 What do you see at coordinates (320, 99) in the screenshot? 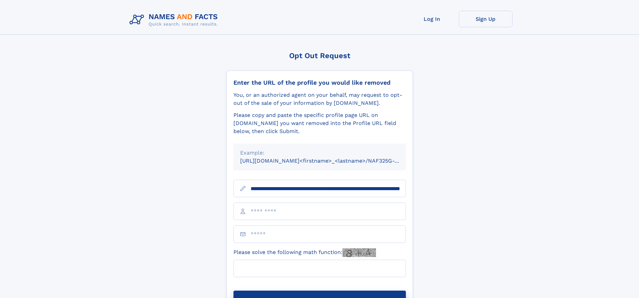
I see `div: You, or an authorized agent on your behalf, may request to opt-out of the sale of your informatio...` at bounding box center [320, 99].